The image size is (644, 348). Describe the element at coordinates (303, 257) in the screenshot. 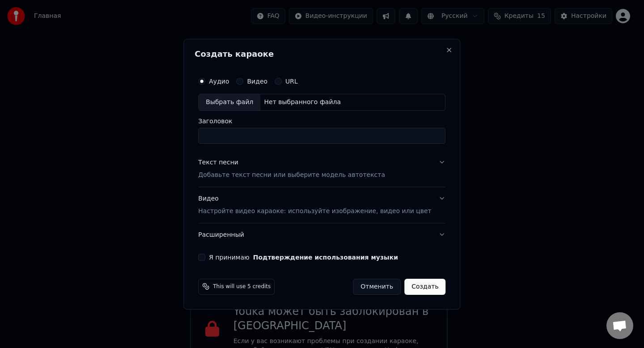

I see `label: Я принимаю` at that location.